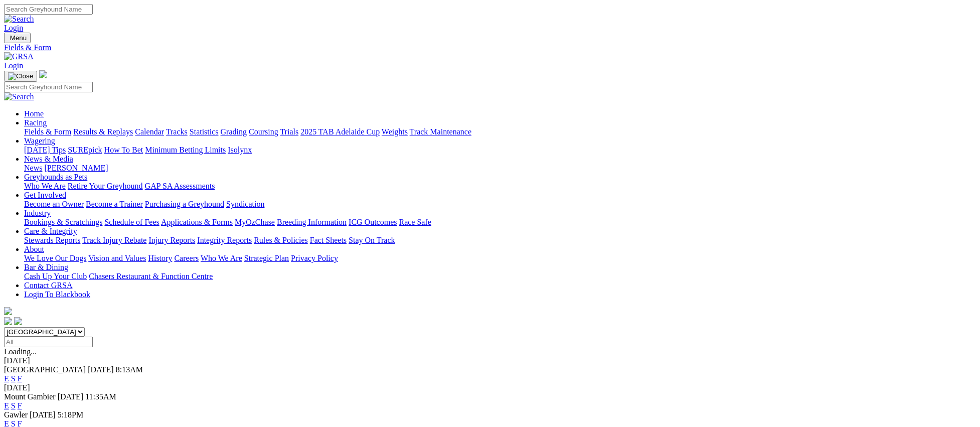  What do you see at coordinates (500, 240) in the screenshot?
I see `div: Care & Integrity` at bounding box center [500, 240].